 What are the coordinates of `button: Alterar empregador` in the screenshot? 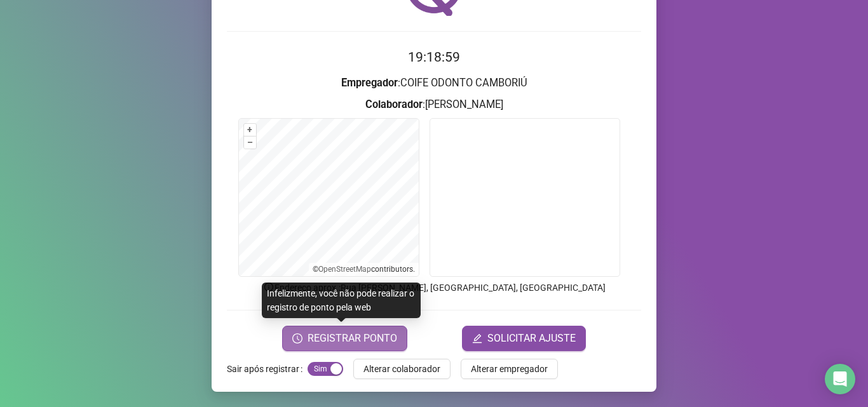 It's located at (509, 369).